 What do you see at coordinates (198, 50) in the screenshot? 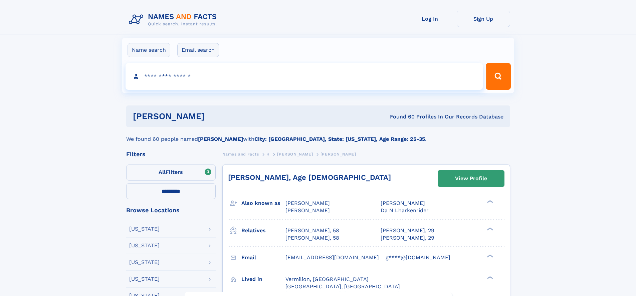
I see `label: Email search` at bounding box center [198, 50].